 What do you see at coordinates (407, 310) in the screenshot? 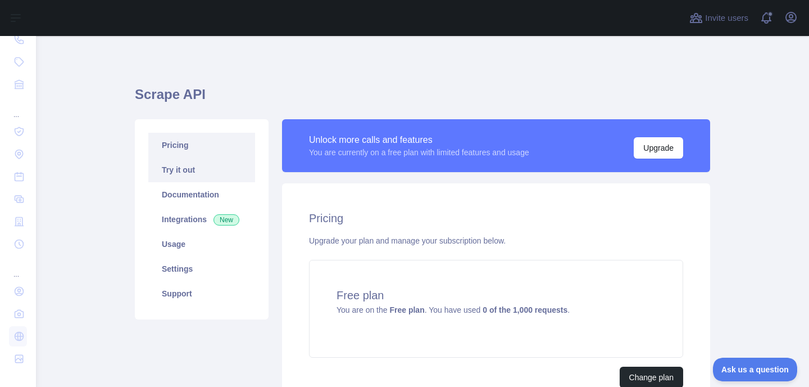
I see `strong: Free plan` at bounding box center [407, 310].